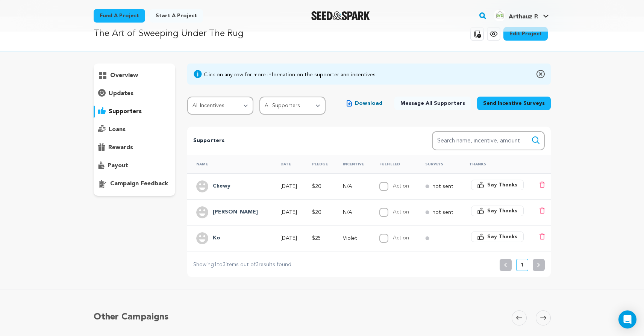 The height and width of the screenshot is (336, 644). I want to click on th: Incentive, so click(352, 164).